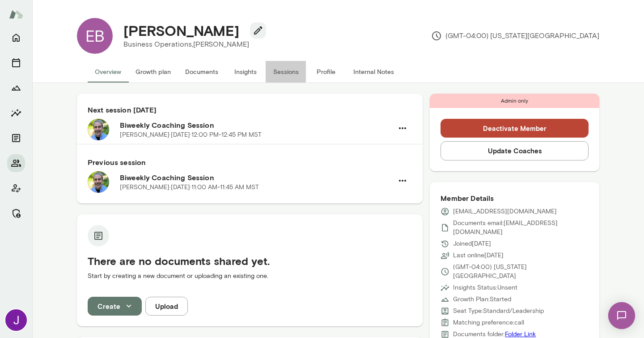 This screenshot has width=644, height=338. Describe the element at coordinates (498, 311) in the screenshot. I see `p: Seat Type: Standard/Leadership` at that location.